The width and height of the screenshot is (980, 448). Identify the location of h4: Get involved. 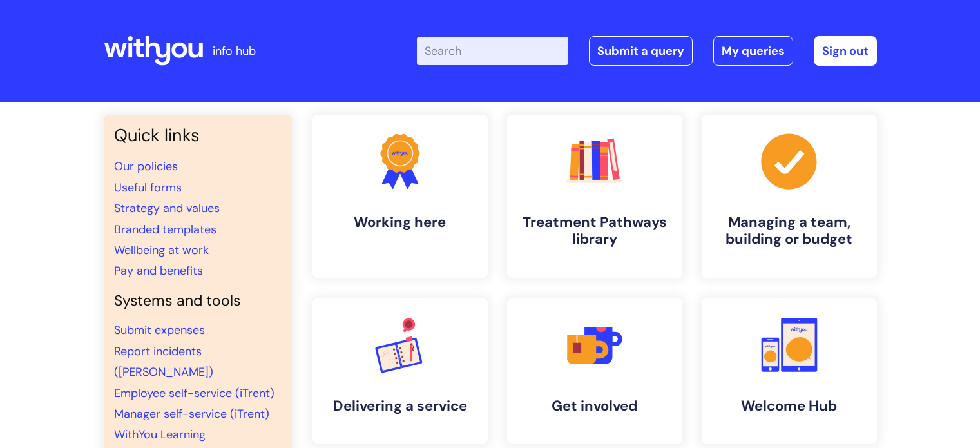
(595, 407).